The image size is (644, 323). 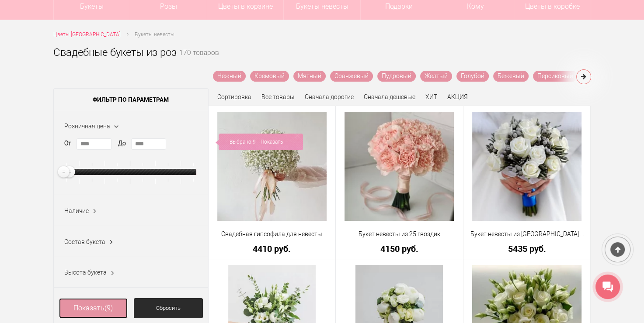 I want to click on label: От, so click(x=68, y=143).